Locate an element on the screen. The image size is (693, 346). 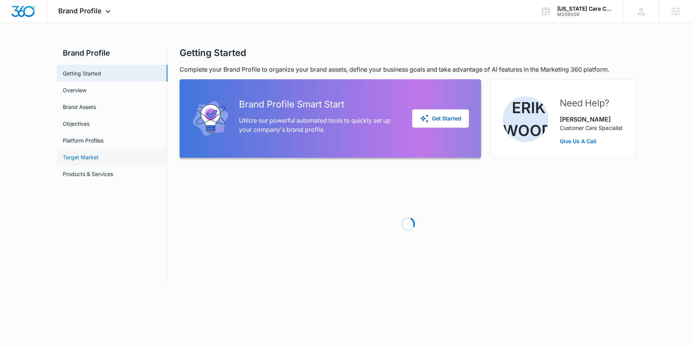
h1: Getting Started is located at coordinates (213, 53).